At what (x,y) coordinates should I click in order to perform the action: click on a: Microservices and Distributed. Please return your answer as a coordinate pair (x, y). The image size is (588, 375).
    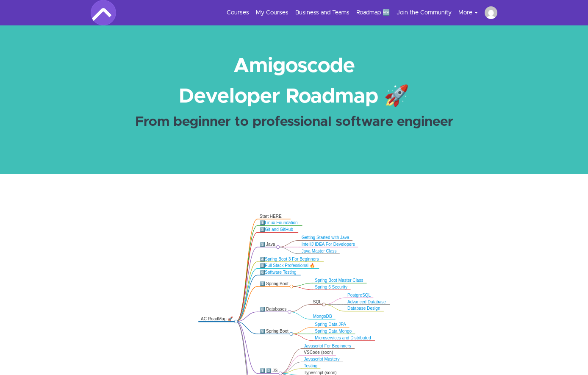
    Looking at the image, I should click on (343, 338).